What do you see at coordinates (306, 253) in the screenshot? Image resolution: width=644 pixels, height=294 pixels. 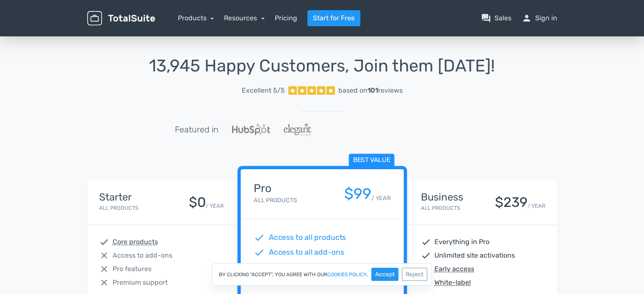 I see `span: Access to all add-ons` at bounding box center [306, 253].